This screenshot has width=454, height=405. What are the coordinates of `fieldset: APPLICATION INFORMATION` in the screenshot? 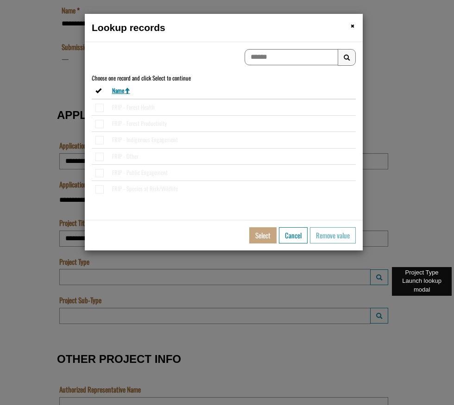 It's located at (224, 217).